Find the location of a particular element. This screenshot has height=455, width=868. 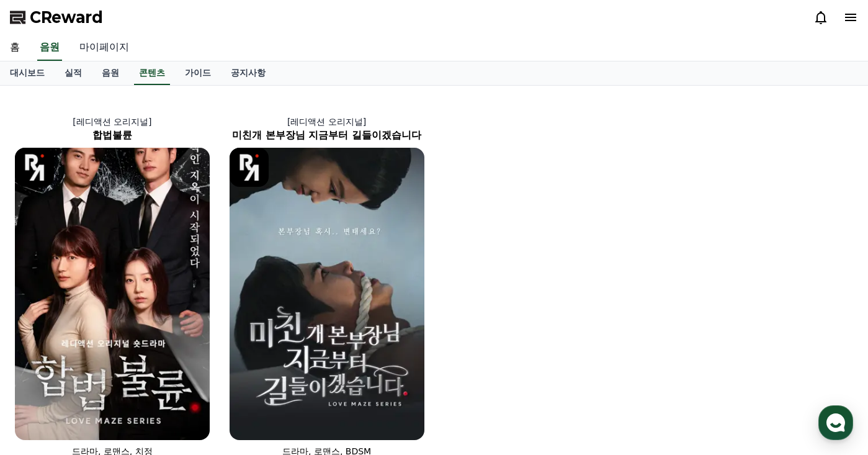

a: 설정 is located at coordinates (199, 368).